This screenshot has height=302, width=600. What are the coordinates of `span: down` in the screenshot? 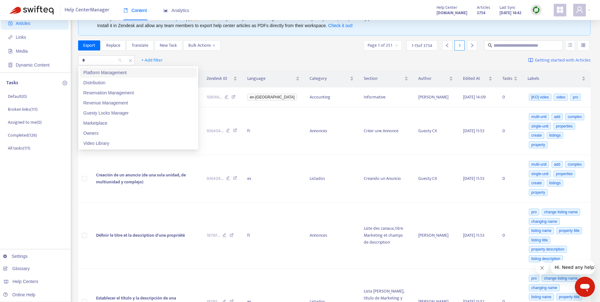 It's located at (214, 45).